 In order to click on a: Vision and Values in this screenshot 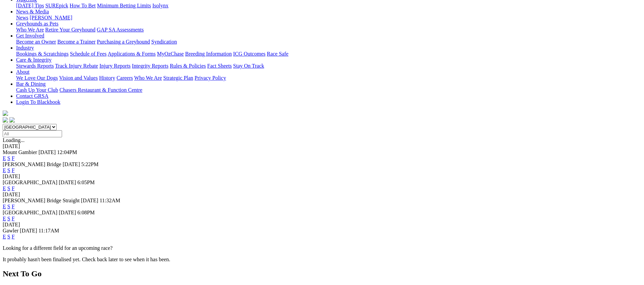, I will do `click(78, 78)`.